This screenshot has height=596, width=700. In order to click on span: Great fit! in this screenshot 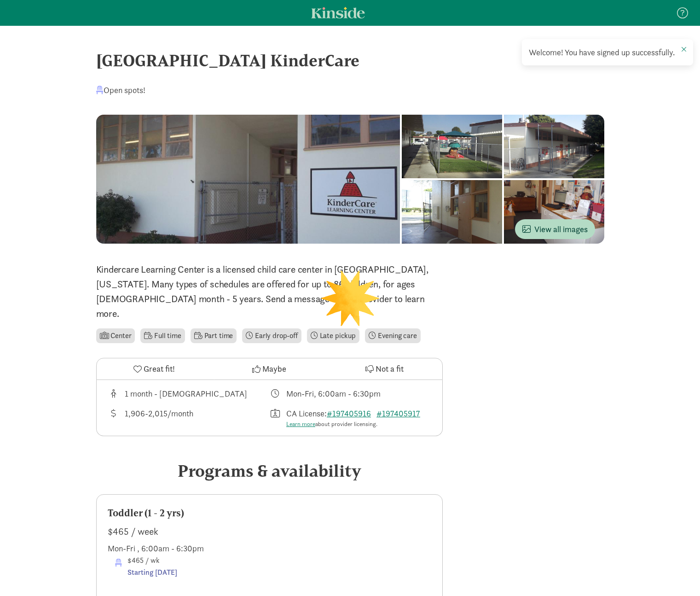, I will do `click(159, 368)`.